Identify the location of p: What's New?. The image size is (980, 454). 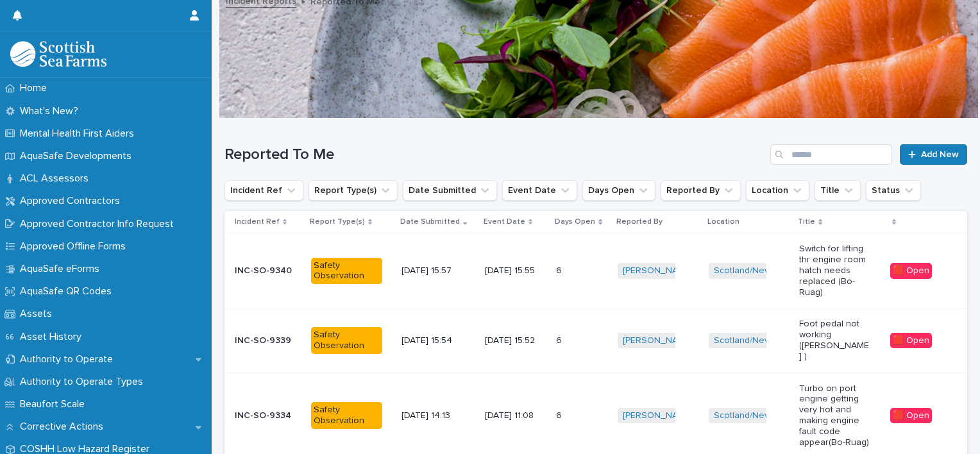
(51, 111).